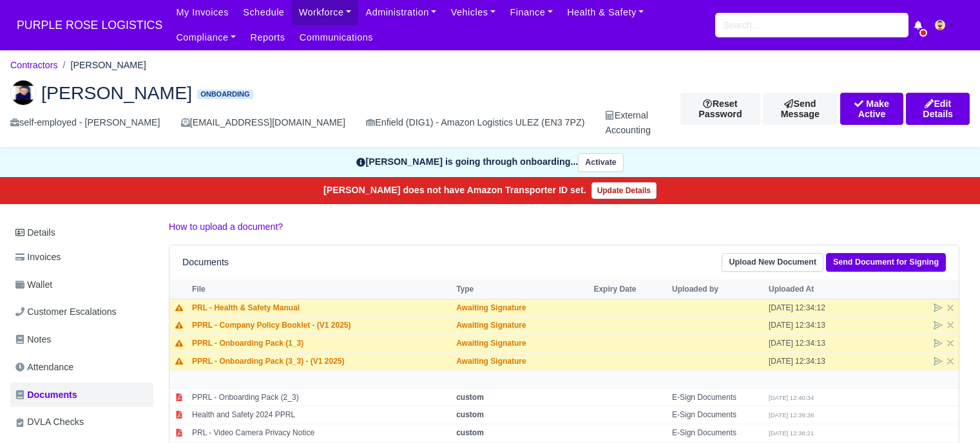 This screenshot has height=443, width=980. I want to click on span: PURPLE ROSE LOGISTICS, so click(90, 25).